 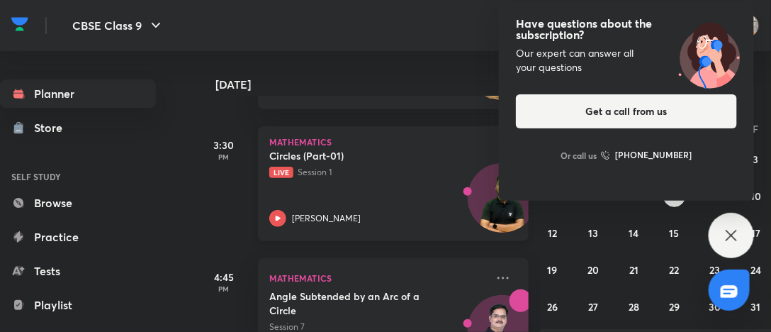 What do you see at coordinates (675, 232) in the screenshot?
I see `button: October 15, 2025` at bounding box center [675, 232].